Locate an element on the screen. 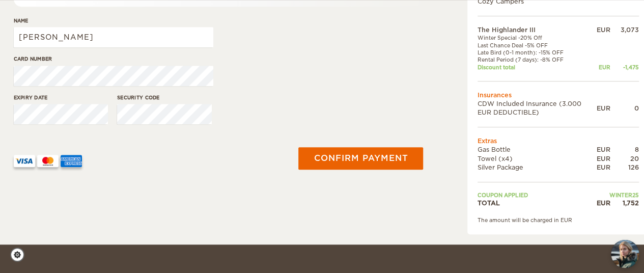 Image resolution: width=644 pixels, height=273 pixels. div: 20 is located at coordinates (625, 158).